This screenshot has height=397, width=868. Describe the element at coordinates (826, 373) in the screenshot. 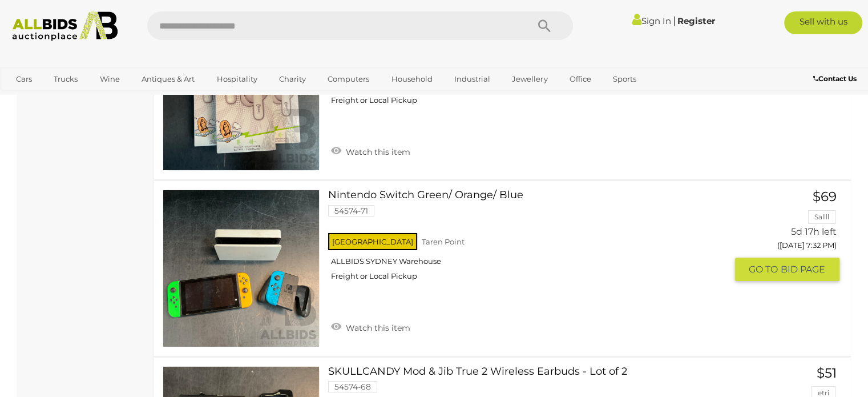

I see `span: $51` at that location.